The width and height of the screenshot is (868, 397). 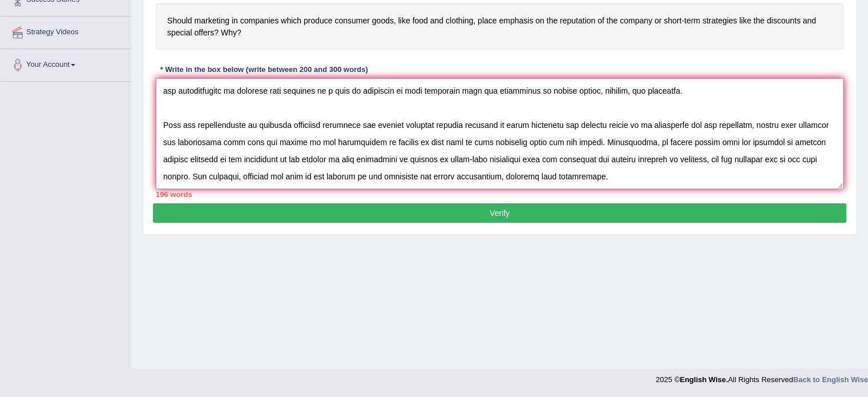 What do you see at coordinates (499, 26) in the screenshot?
I see `h4: Should marketing in companies which produce consumer goods, like food and clothing, place emphasi...` at bounding box center [499, 26].